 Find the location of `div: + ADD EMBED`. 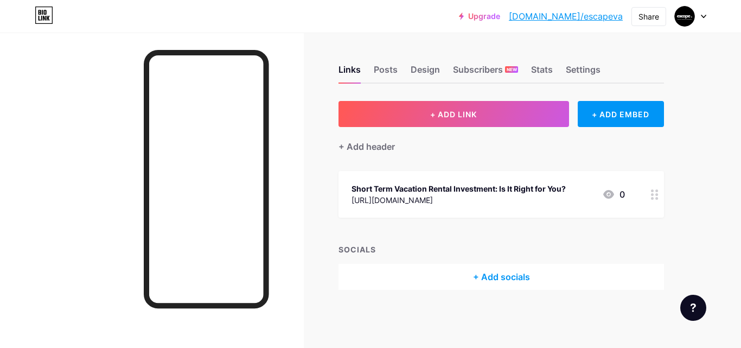

div: + ADD EMBED is located at coordinates (620, 114).